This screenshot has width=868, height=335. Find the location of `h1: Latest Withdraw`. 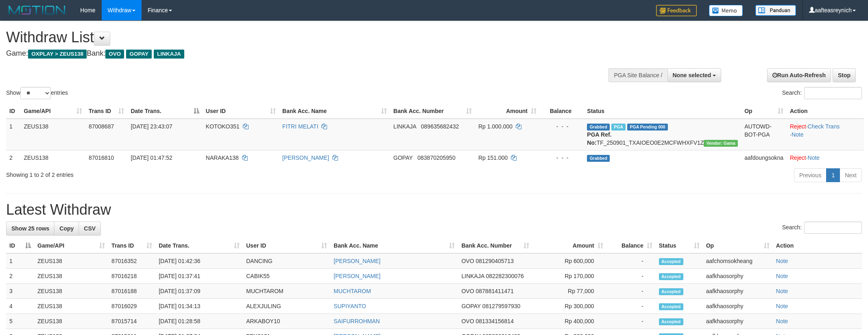

h1: Latest Withdraw is located at coordinates (434, 210).